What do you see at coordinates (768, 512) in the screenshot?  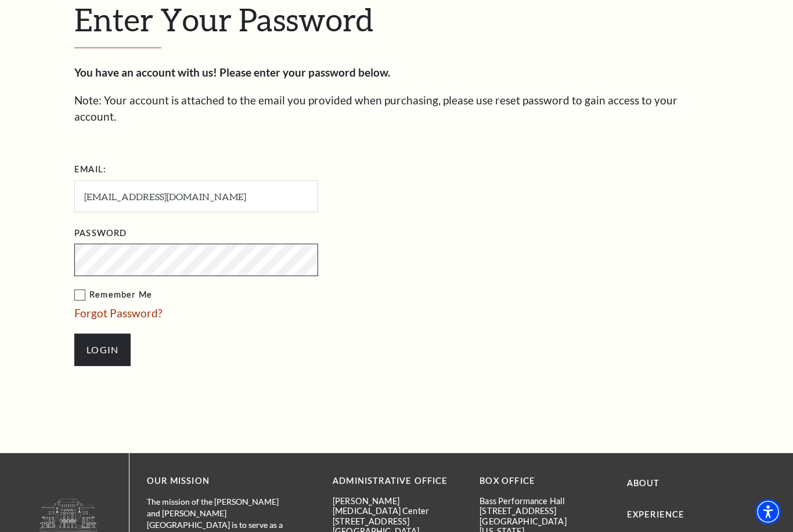 I see `div: Accessibility Menu` at bounding box center [768, 512].